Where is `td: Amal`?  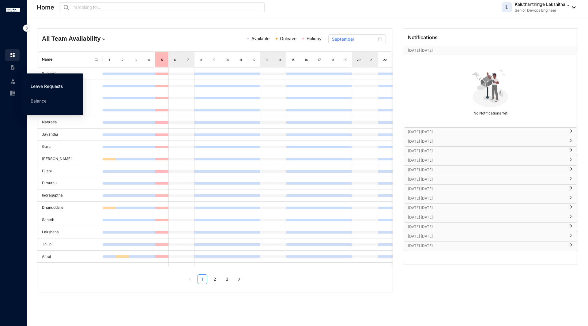 td: Amal is located at coordinates (70, 257).